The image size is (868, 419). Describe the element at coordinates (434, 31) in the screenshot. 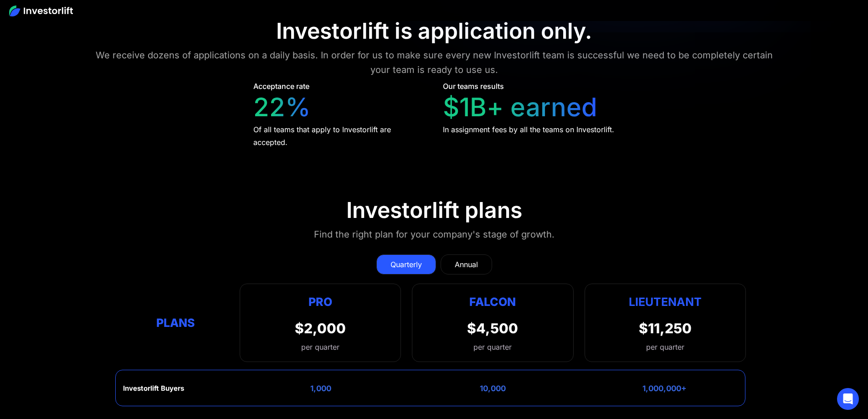

I see `div: Investorlift is application only.` at that location.